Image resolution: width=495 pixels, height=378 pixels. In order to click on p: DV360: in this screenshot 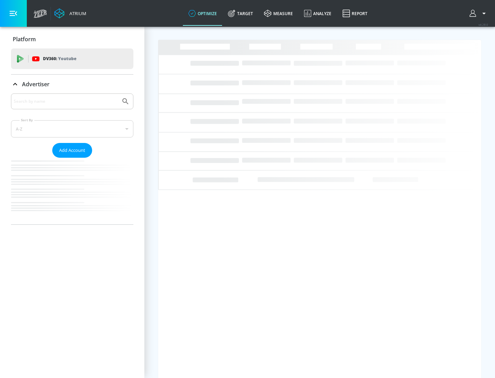, I will do `click(60, 59)`.